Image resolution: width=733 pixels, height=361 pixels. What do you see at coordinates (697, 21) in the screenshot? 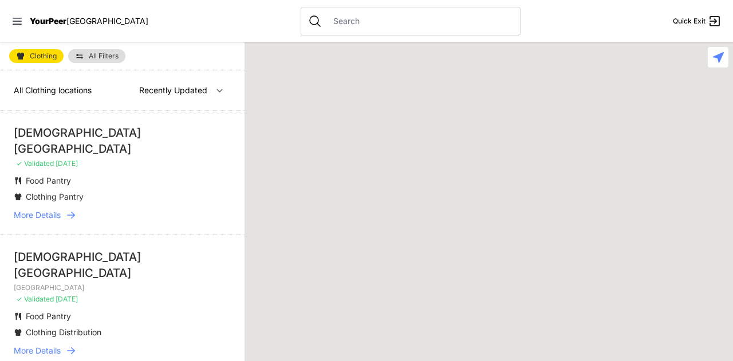
I see `a: Quick Exit` at bounding box center [697, 21].